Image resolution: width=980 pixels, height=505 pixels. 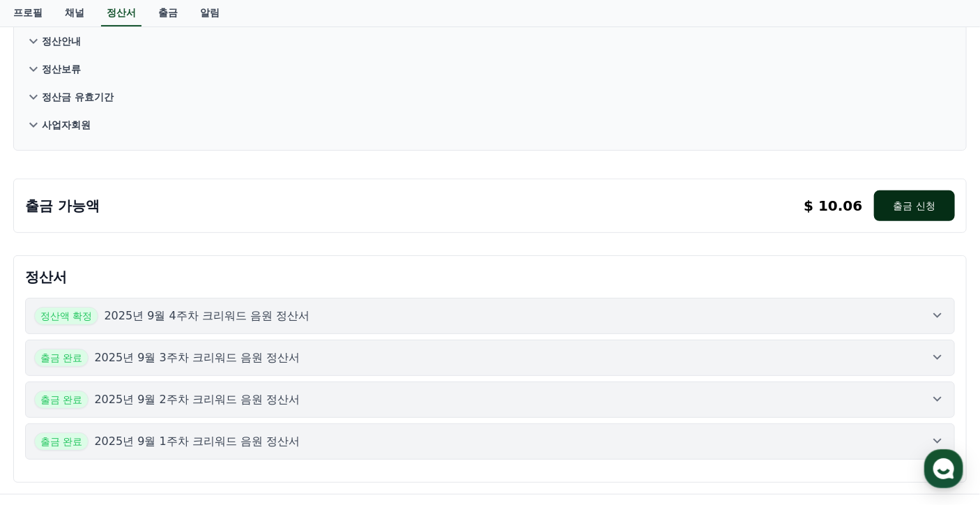 What do you see at coordinates (48, 416) in the screenshot?
I see `span: 홈` at bounding box center [48, 416].